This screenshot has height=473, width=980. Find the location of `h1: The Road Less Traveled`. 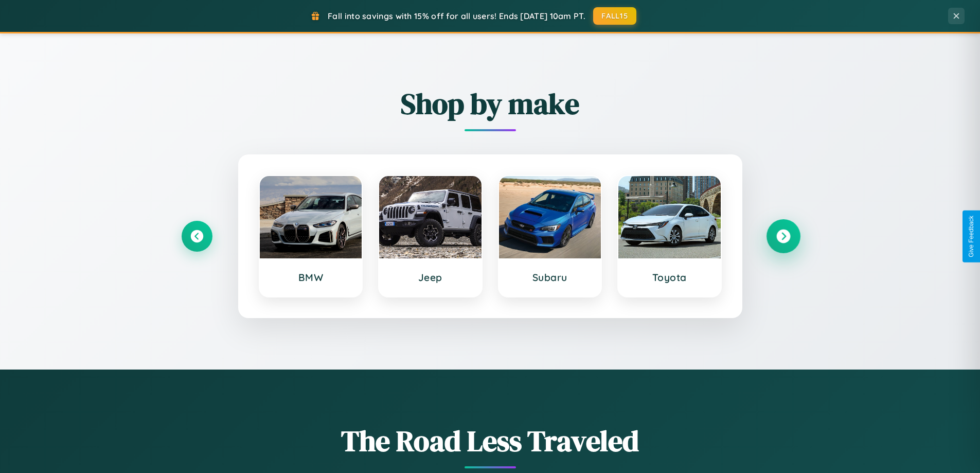

h1: The Road Less Traveled is located at coordinates (490, 440).